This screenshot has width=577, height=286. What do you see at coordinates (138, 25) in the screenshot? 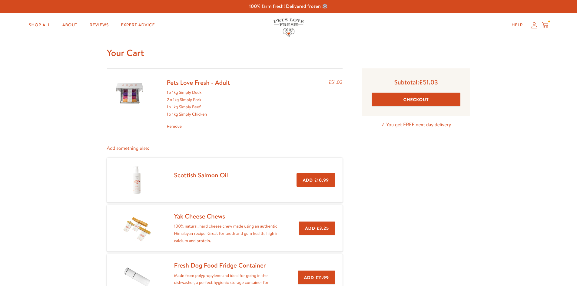
I see `a: Expert Advice` at bounding box center [138, 25].